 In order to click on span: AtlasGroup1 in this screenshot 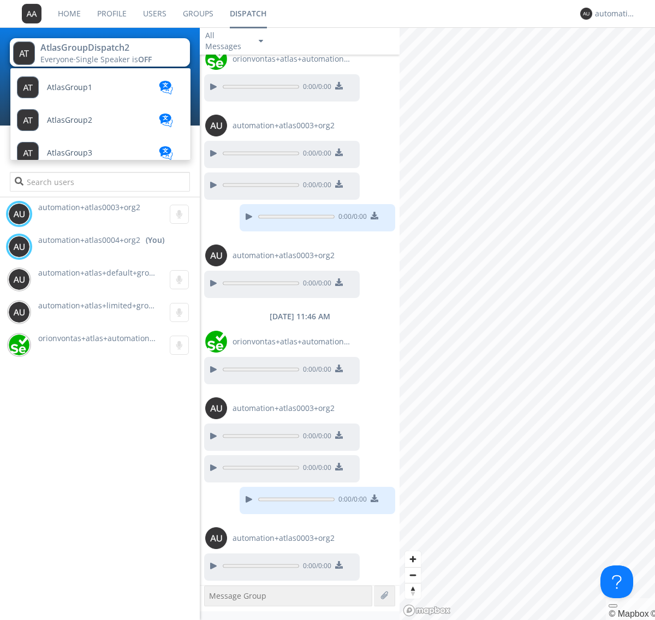, I will do `click(69, 87)`.